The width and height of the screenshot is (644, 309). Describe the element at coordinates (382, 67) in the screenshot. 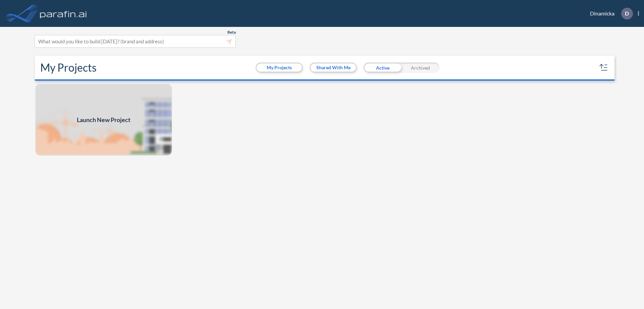

I see `div: Active` at that location.